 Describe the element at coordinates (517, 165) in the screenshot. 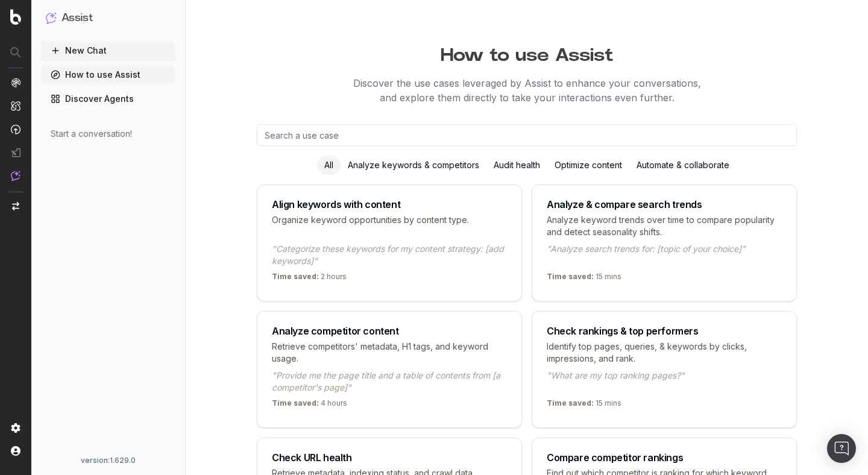

I see `div: Audit health` at that location.